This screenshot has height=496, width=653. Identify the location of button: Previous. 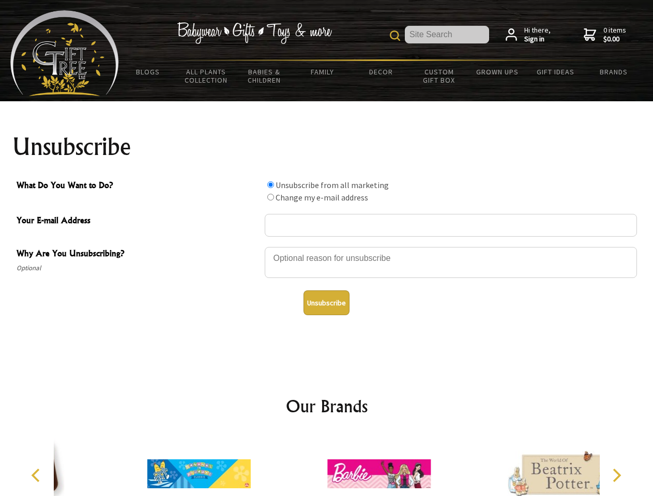
(37, 475).